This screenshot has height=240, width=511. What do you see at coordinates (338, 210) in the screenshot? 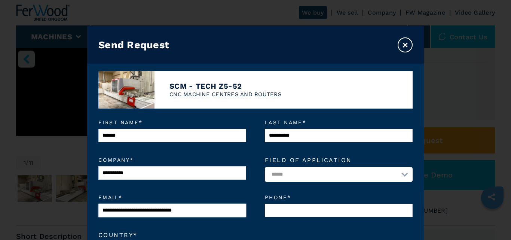
I see `input: Phone*` at bounding box center [338, 210].